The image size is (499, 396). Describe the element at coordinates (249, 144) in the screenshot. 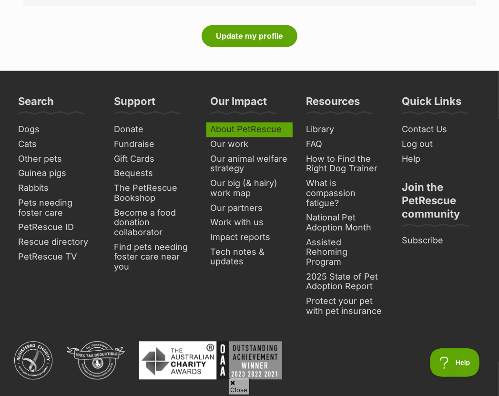

I see `a: Our work` at that location.